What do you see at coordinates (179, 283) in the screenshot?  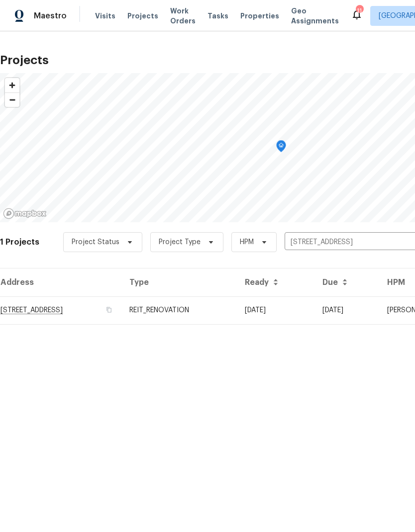 I see `th: Type` at bounding box center [179, 283].